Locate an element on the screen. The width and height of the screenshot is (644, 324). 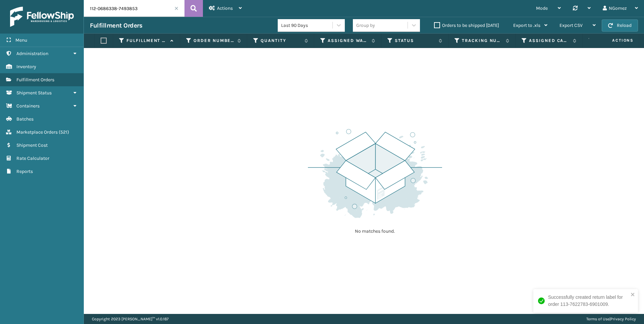
span: Shipment Status is located at coordinates (34, 93).